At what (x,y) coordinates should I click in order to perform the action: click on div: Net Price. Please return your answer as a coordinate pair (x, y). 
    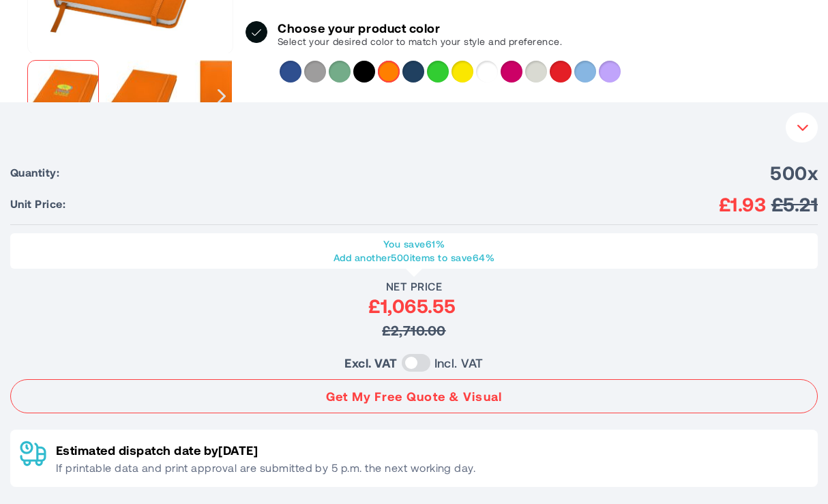
    Looking at the image, I should click on (414, 286).